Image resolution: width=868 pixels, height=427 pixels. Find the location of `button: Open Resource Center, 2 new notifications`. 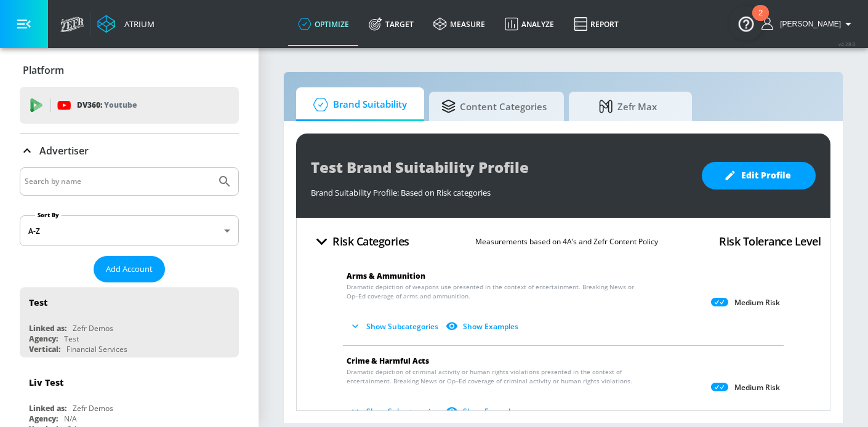

button: Open Resource Center, 2 new notifications is located at coordinates (746, 24).